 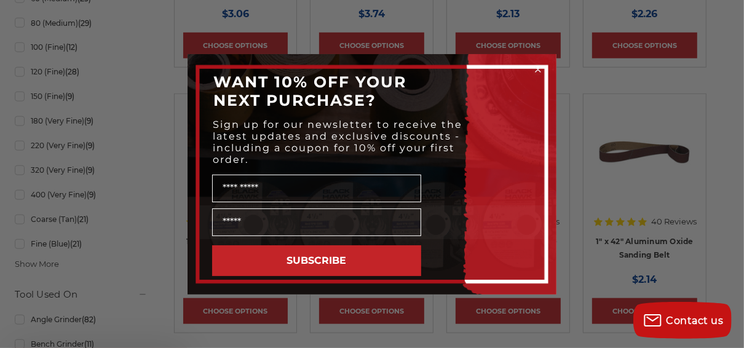 What do you see at coordinates (694, 320) in the screenshot?
I see `span: Contact us` at bounding box center [694, 320].